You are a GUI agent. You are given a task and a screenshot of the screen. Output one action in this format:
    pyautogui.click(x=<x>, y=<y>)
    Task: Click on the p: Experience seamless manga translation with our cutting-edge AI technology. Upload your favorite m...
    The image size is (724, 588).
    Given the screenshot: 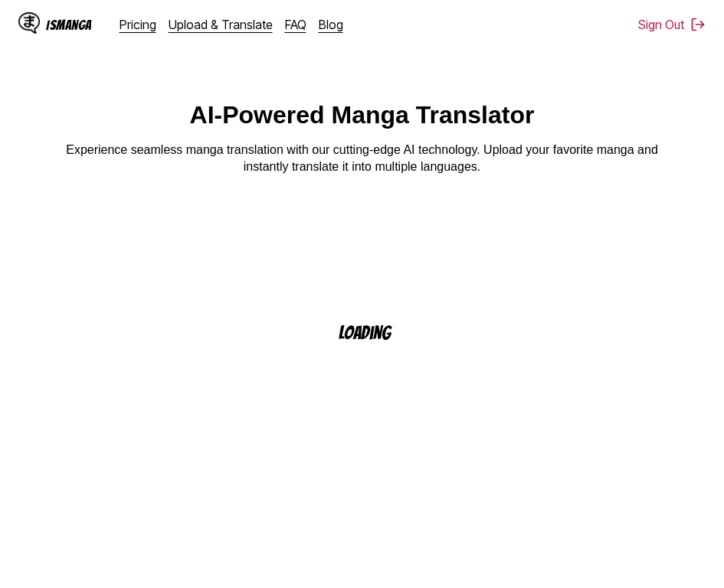 What is the action you would take?
    pyautogui.click(x=362, y=159)
    